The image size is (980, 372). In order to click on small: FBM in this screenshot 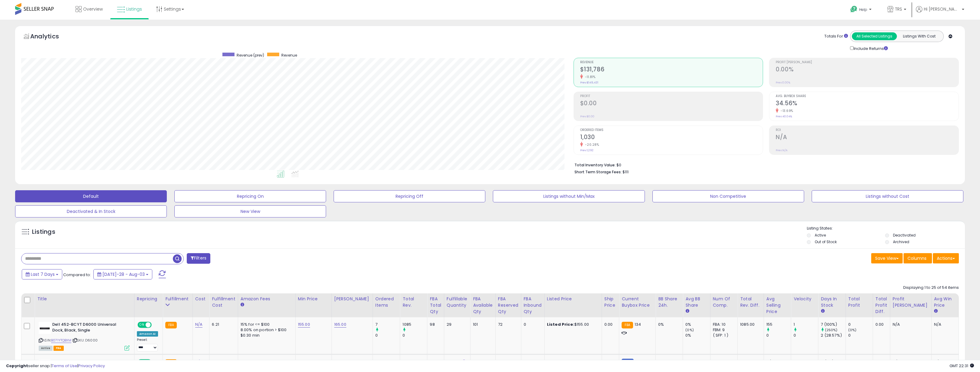, I will do `click(627, 362)`.